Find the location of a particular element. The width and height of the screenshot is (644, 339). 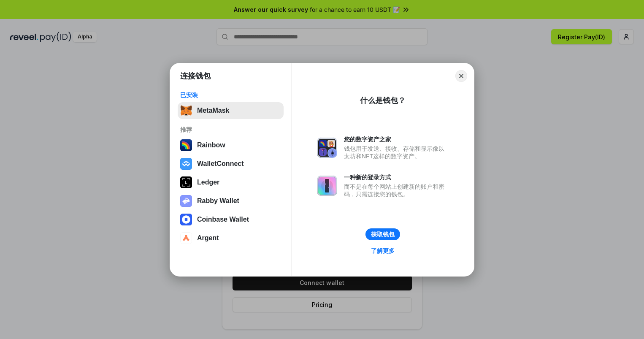

button: Rainbow is located at coordinates (230, 145).